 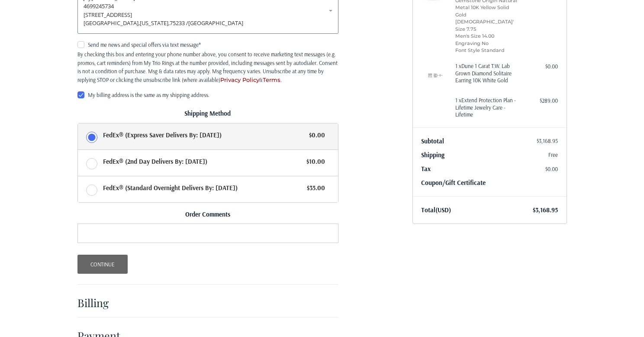 What do you see at coordinates (208, 45) in the screenshot?
I see `label: Send me news and special offers via text message*` at bounding box center [208, 45].